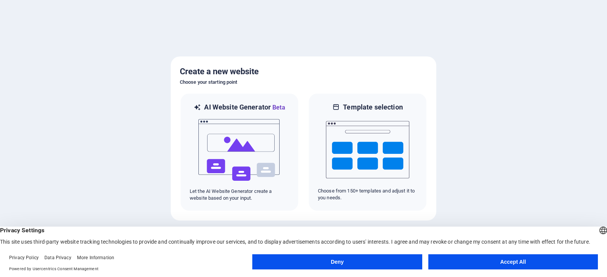  What do you see at coordinates (368, 152) in the screenshot?
I see `div: Template selectionChoose from 150+ templates and adjust it to you needs.` at bounding box center [368, 152].